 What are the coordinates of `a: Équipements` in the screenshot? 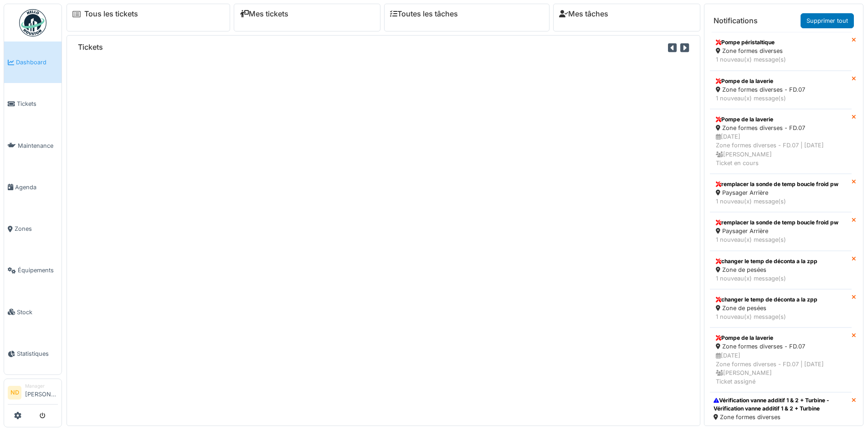 It's located at (33, 270).